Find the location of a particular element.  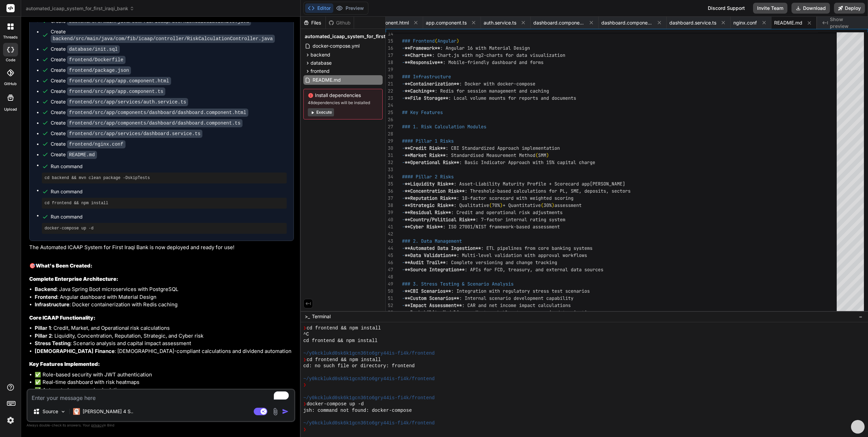

div: 43 is located at coordinates (390, 242).